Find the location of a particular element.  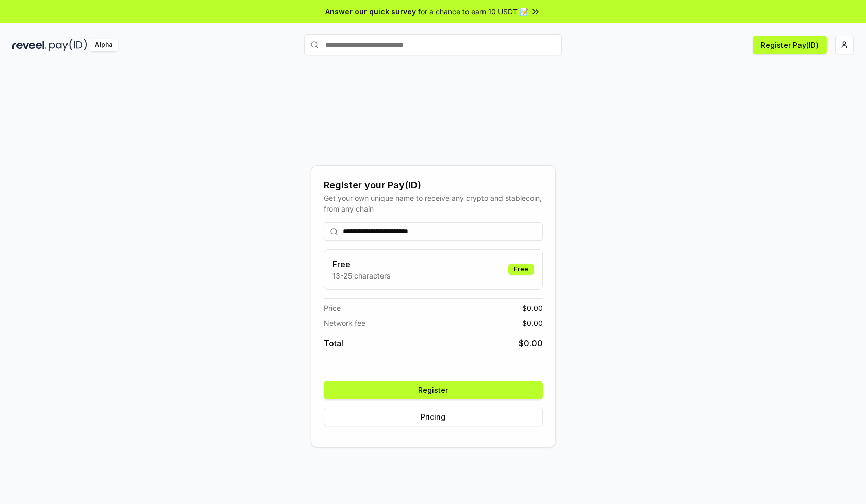

img: reveel_dark is located at coordinates (29, 45).